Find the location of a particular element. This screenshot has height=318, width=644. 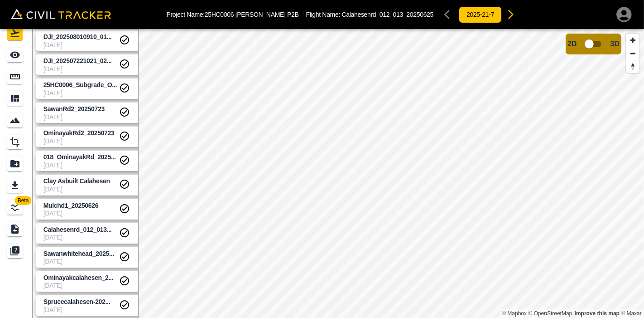

div: Flights is located at coordinates (16, 33).